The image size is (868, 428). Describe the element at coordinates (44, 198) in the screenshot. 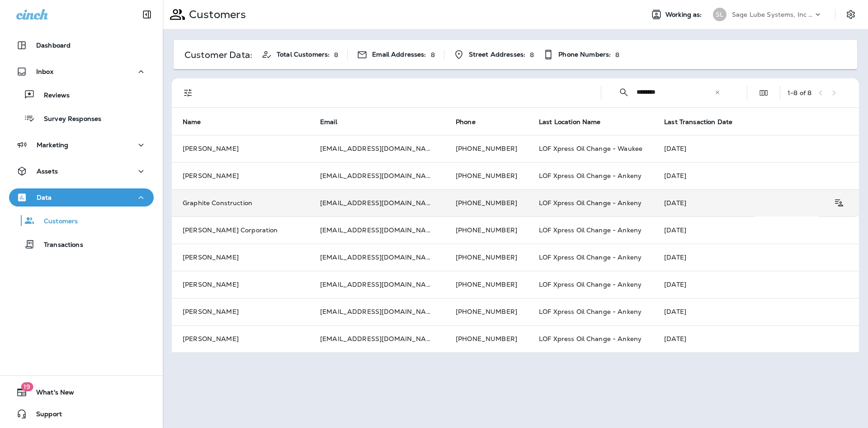

I see `p: Data` at that location.